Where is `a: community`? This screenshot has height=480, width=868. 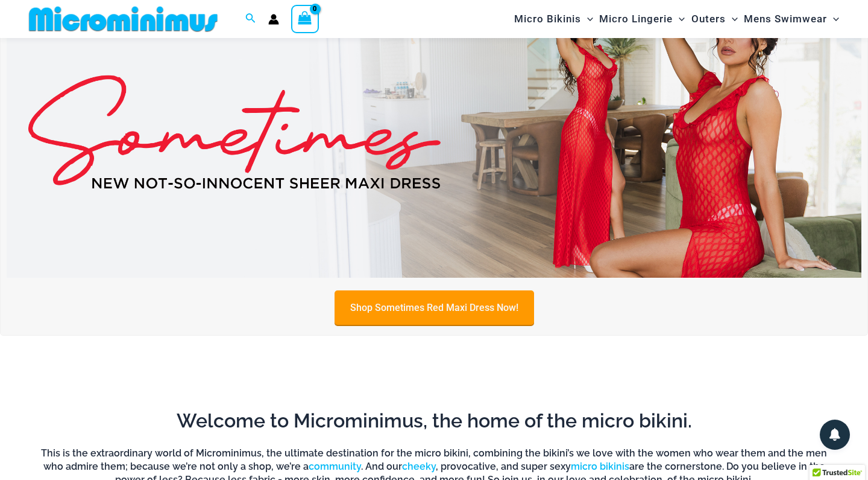
a: community is located at coordinates (334, 466).